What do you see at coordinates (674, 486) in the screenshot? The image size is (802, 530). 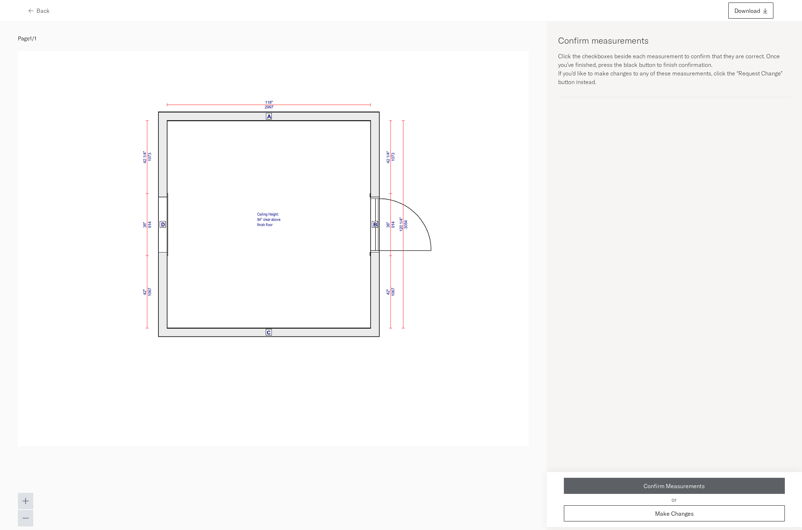 I see `span: Confirm Measurements` at bounding box center [674, 486].